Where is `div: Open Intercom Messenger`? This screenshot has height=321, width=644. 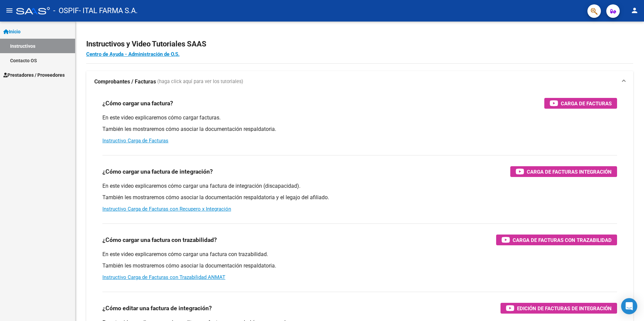 div: Open Intercom Messenger is located at coordinates (629, 306).